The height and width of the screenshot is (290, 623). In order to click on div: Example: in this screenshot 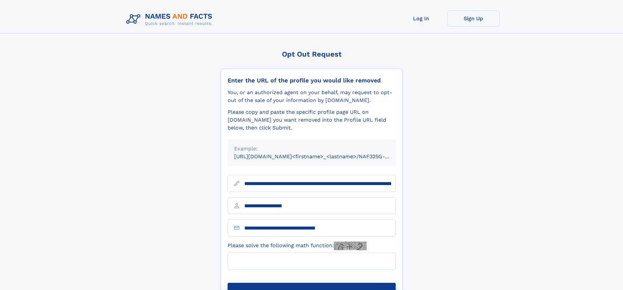, I will do `click(311, 149)`.